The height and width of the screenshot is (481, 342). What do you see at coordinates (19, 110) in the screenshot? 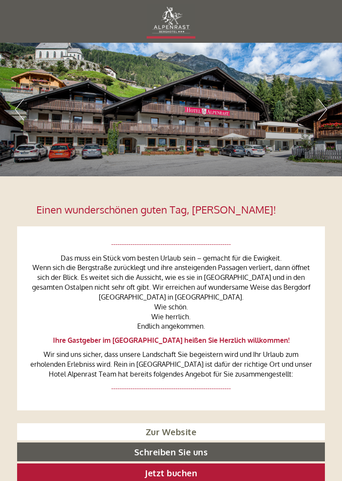
I see `button: Previous` at bounding box center [19, 110].